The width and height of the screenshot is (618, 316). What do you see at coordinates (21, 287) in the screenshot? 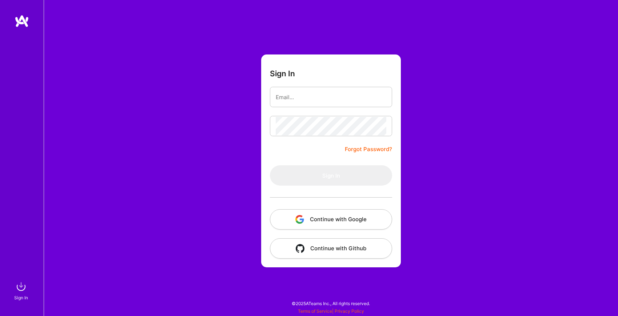
I see `img: sign in` at bounding box center [21, 287].